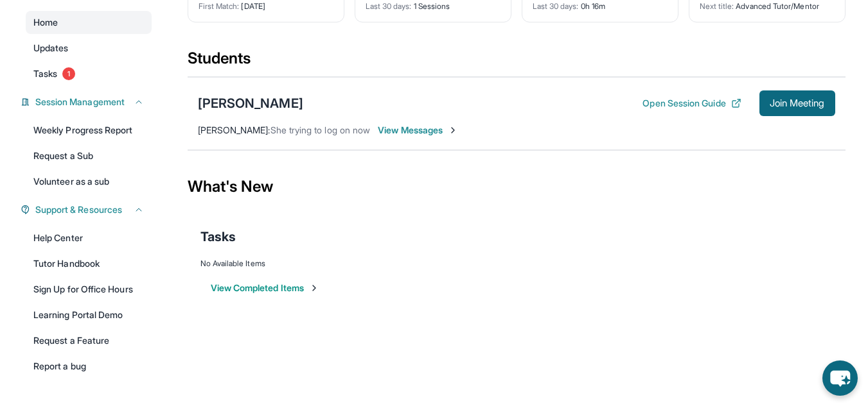 Image resolution: width=868 pixels, height=406 pixels. I want to click on a: Help Center, so click(88, 239).